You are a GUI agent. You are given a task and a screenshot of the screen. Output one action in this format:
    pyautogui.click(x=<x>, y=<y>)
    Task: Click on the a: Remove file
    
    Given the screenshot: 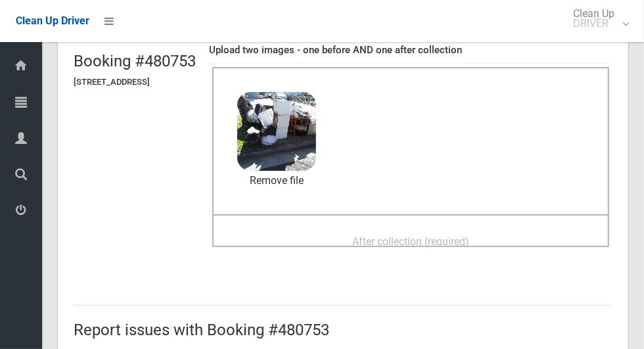 What is the action you would take?
    pyautogui.click(x=276, y=180)
    